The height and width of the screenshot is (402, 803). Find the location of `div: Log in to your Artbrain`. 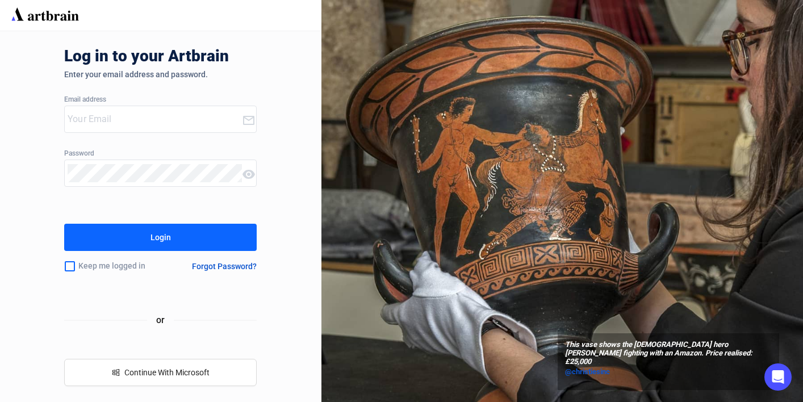

div: Log in to your Artbrain is located at coordinates (234, 58).